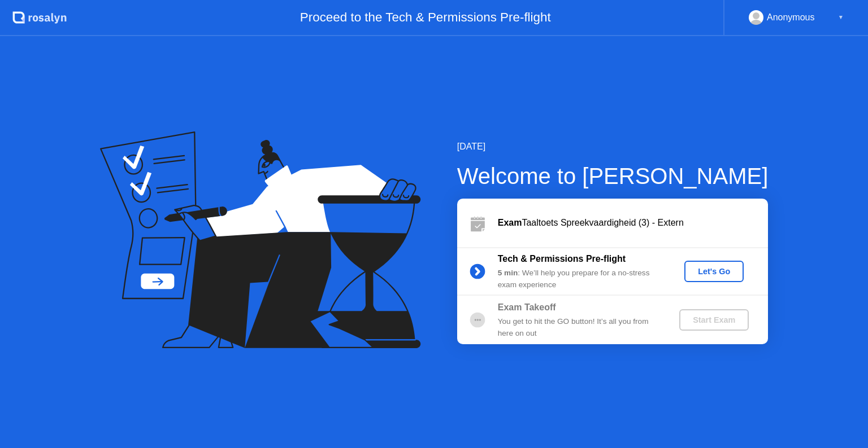 Image resolution: width=868 pixels, height=448 pixels. What do you see at coordinates (508, 273) in the screenshot?
I see `b: 5 min` at bounding box center [508, 273].